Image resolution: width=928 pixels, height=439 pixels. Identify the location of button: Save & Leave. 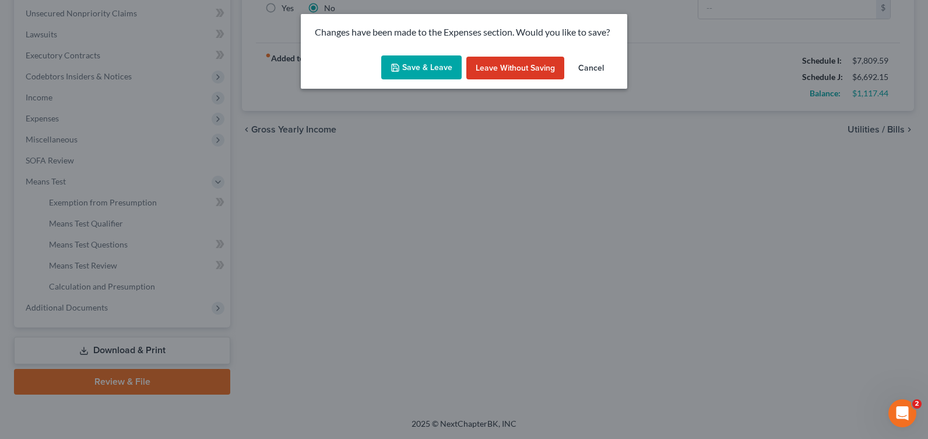
(422, 68).